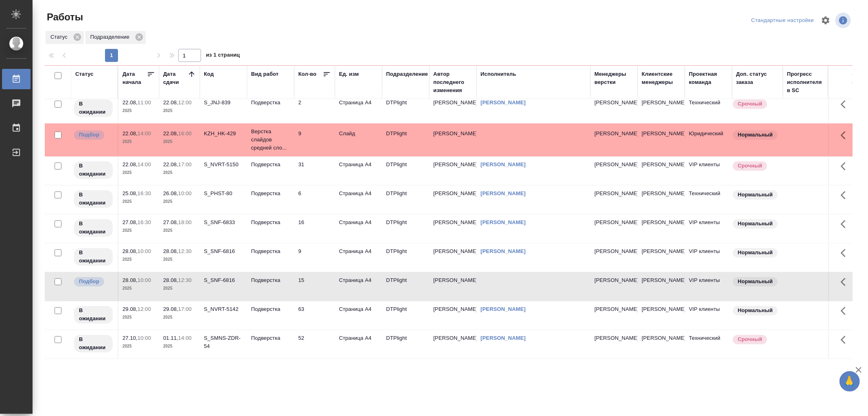 The image size is (868, 416). I want to click on p: 17:00, so click(185, 309).